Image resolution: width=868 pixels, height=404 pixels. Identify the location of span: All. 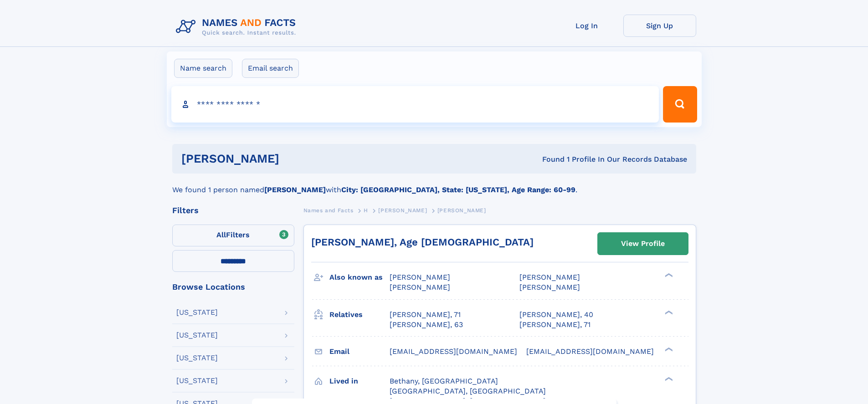
(221, 234).